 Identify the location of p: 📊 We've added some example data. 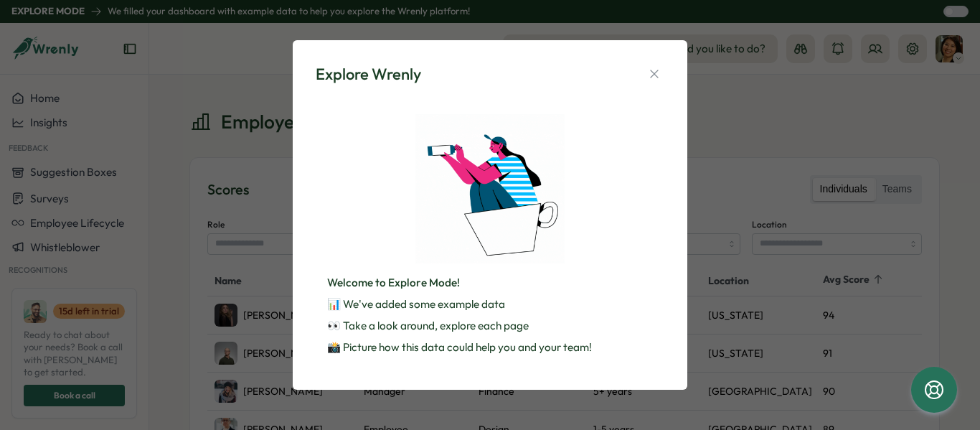
(490, 305).